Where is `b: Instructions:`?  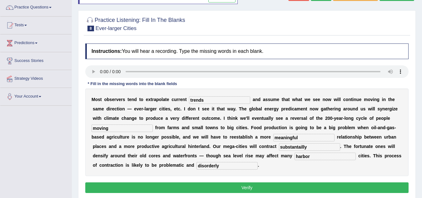
b: Instructions: is located at coordinates (106, 51).